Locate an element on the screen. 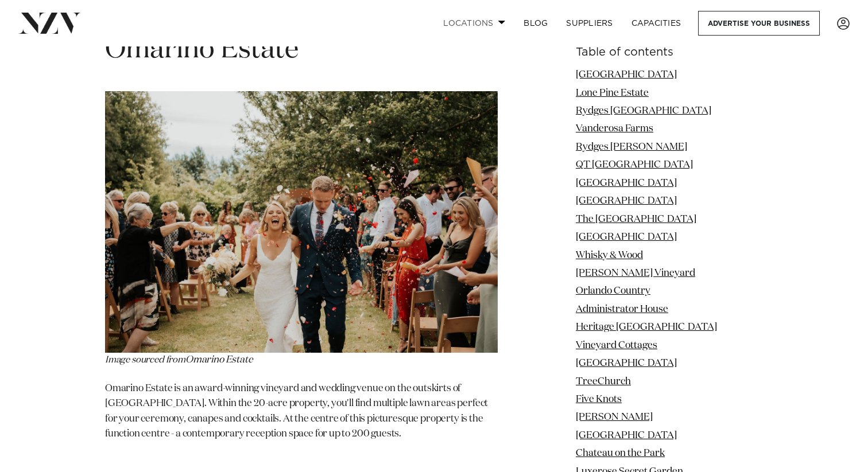 This screenshot has width=868, height=472. a: Five Knots is located at coordinates (599, 400).